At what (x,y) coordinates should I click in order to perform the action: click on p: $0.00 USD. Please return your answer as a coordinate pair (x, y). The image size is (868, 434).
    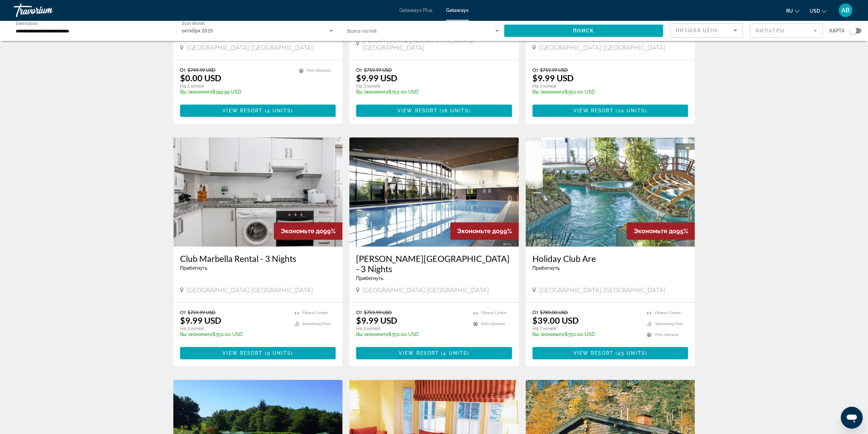
    Looking at the image, I should click on (200, 78).